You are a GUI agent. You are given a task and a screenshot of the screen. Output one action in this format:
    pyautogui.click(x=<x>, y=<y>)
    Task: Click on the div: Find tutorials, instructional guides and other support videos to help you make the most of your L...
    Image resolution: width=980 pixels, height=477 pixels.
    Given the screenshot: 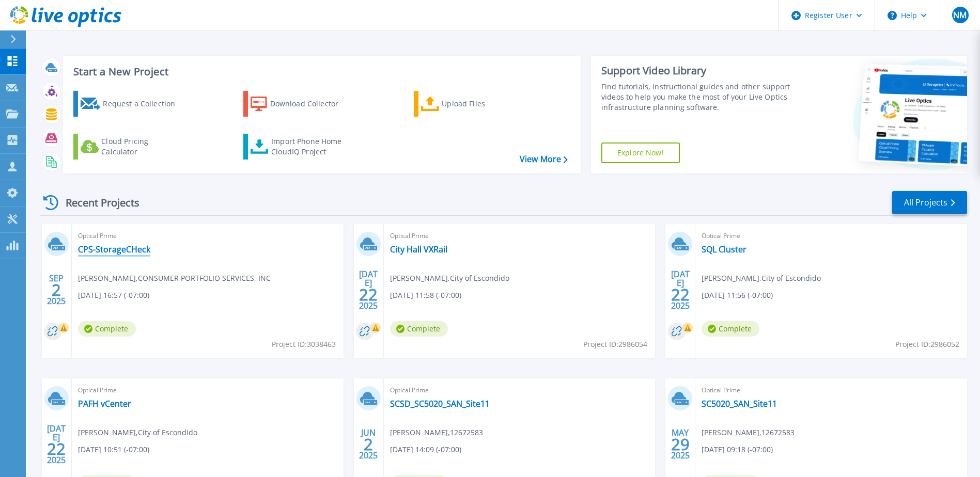 What is the action you would take?
    pyautogui.click(x=697, y=97)
    